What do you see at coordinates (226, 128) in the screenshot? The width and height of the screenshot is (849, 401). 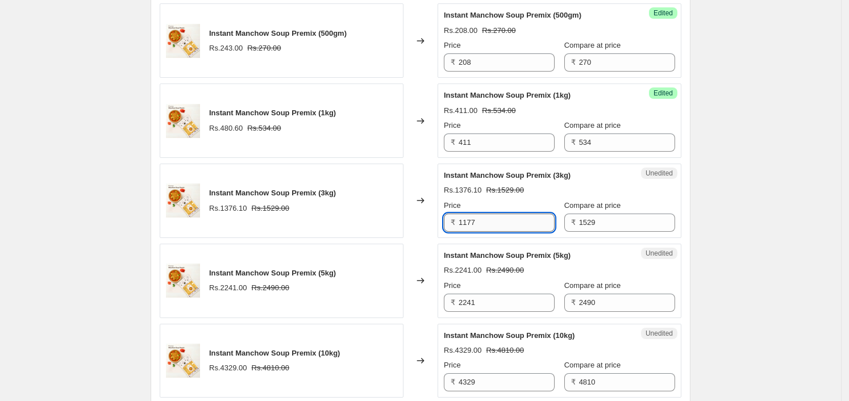 I see `span: Rs.480.60` at bounding box center [226, 128].